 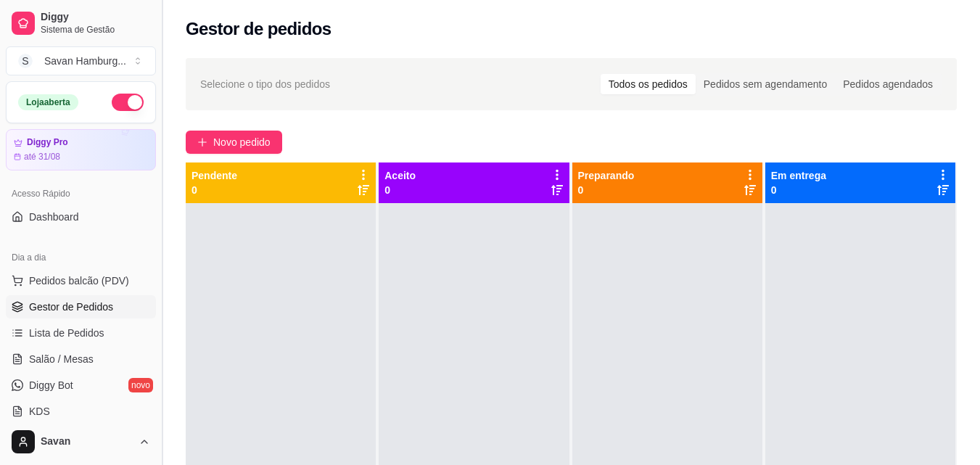 What do you see at coordinates (80, 216) in the screenshot?
I see `a: Dashboard` at bounding box center [80, 216].